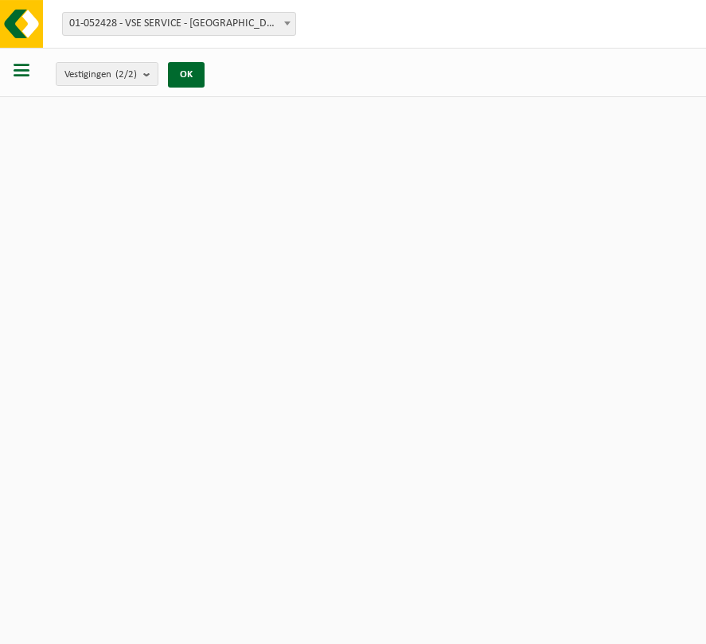 The height and width of the screenshot is (644, 706). What do you see at coordinates (179, 24) in the screenshot?
I see `span: 01-052428 - VSE SERVICE - RUDDERVOORDE` at bounding box center [179, 24].